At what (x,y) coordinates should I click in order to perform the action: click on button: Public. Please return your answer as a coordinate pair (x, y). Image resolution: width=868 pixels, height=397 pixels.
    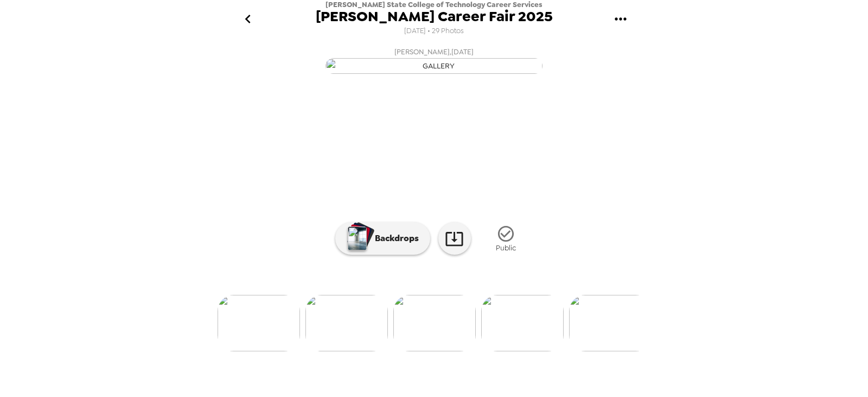
    Looking at the image, I should click on (507, 239).